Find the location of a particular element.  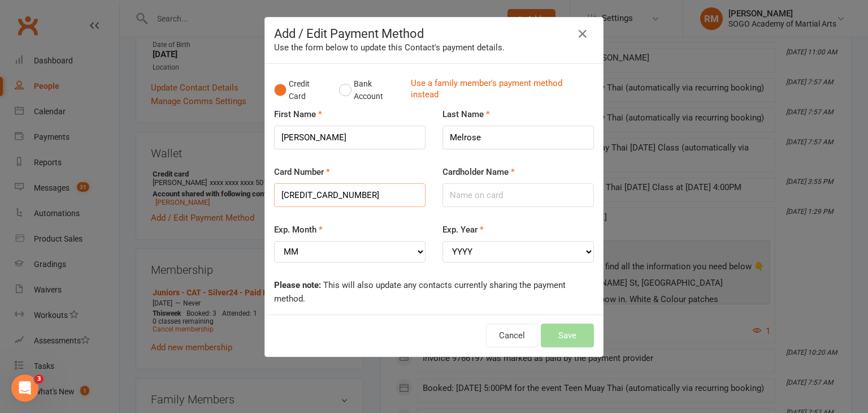

button: Credit Card is located at coordinates (301, 89).